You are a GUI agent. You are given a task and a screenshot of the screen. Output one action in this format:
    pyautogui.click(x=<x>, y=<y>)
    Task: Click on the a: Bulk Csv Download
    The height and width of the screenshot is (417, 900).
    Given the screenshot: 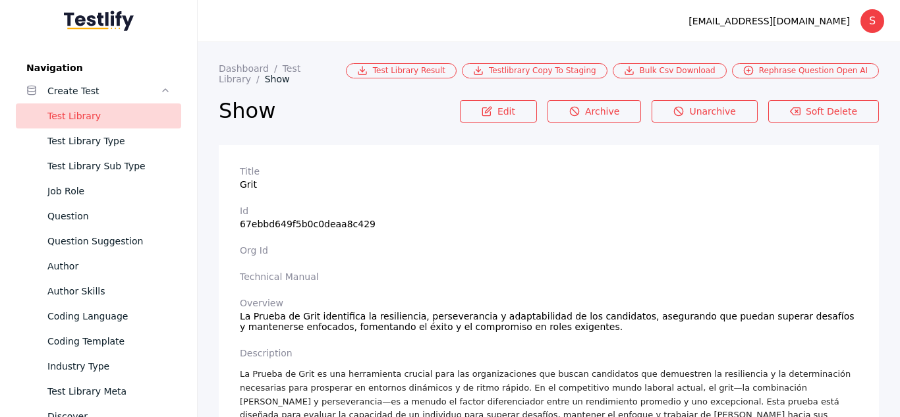 What is the action you would take?
    pyautogui.click(x=670, y=71)
    